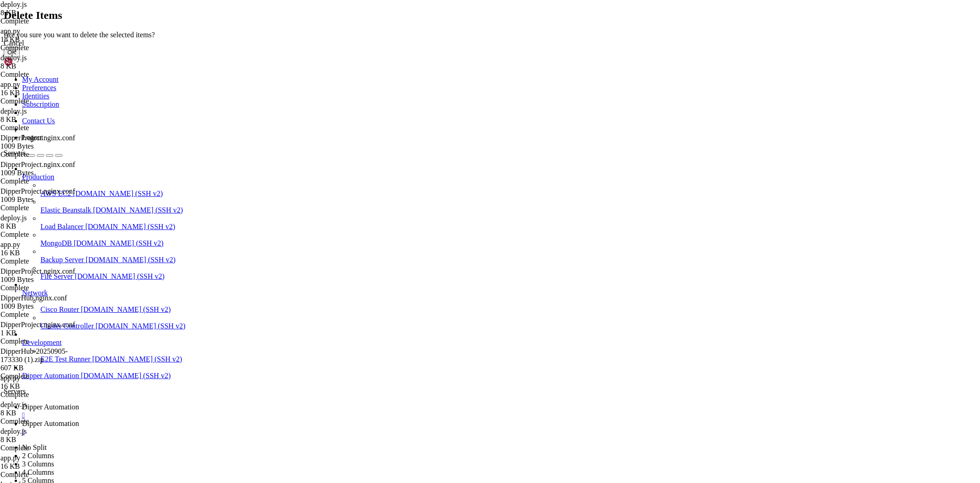  Describe the element at coordinates (13, 250) in the screenshot. I see `span: 3` at that location.